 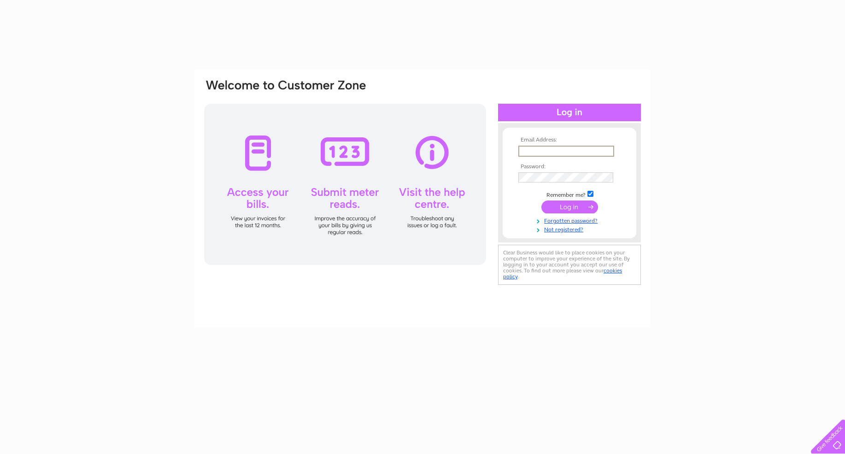 What do you see at coordinates (569, 264) in the screenshot?
I see `div: Clear Business would like to place cookies on your computer to improve your experience of the sit...` at bounding box center [569, 264].